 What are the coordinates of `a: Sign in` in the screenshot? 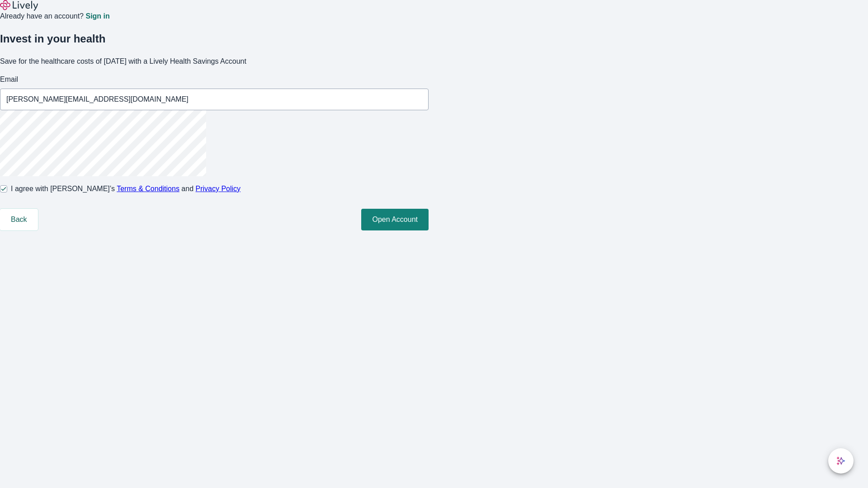 It's located at (97, 16).